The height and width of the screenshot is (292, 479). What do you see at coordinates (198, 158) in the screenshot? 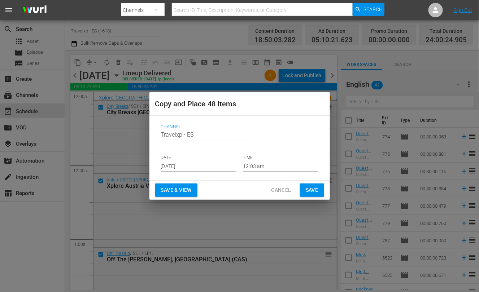
I see `p: DATE` at bounding box center [198, 158].